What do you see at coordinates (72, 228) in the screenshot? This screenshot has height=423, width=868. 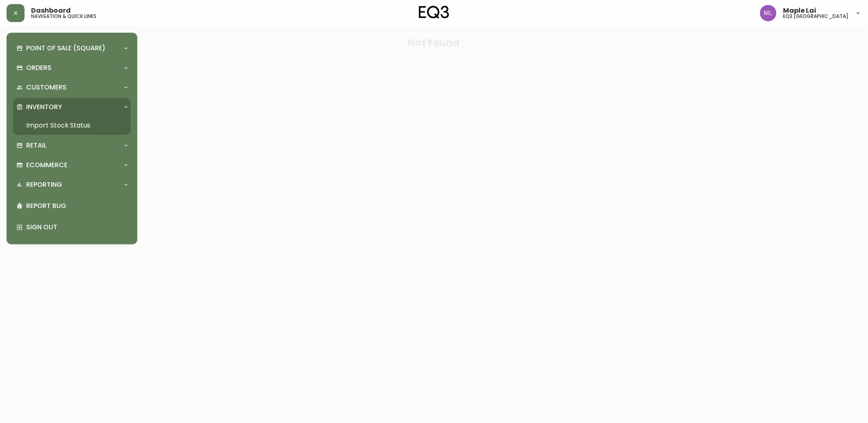 I see `div: Sign Out` at bounding box center [72, 228].